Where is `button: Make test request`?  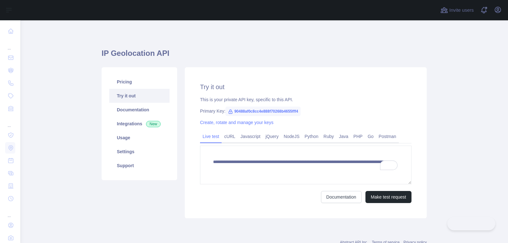 button: Make test request is located at coordinates (388, 197).